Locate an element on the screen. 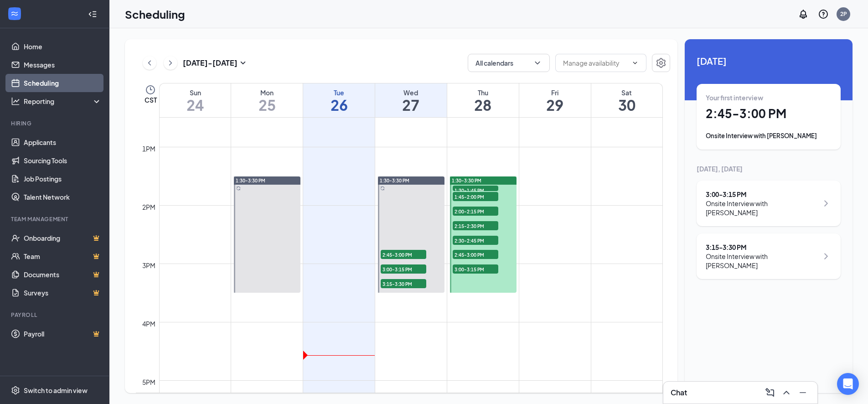  div: Team Management is located at coordinates (55, 219).